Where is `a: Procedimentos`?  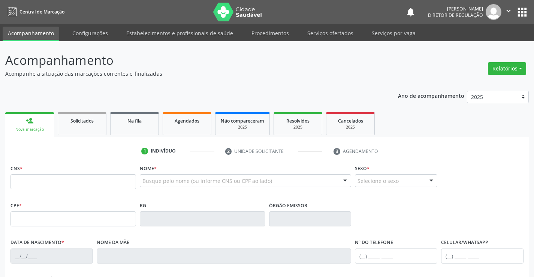 a: Procedimentos is located at coordinates (270, 33).